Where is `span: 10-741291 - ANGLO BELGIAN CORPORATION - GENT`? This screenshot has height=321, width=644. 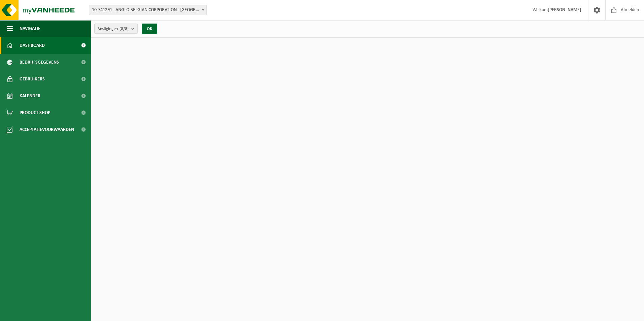 span: 10-741291 - ANGLO BELGIAN CORPORATION - GENT is located at coordinates (148, 10).